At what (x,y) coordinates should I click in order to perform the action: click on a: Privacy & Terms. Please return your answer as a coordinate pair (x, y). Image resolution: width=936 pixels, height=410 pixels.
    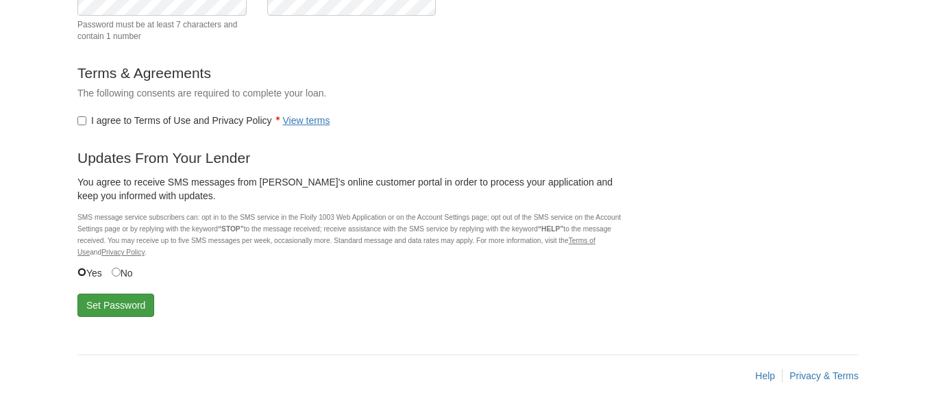
    Looking at the image, I should click on (824, 376).